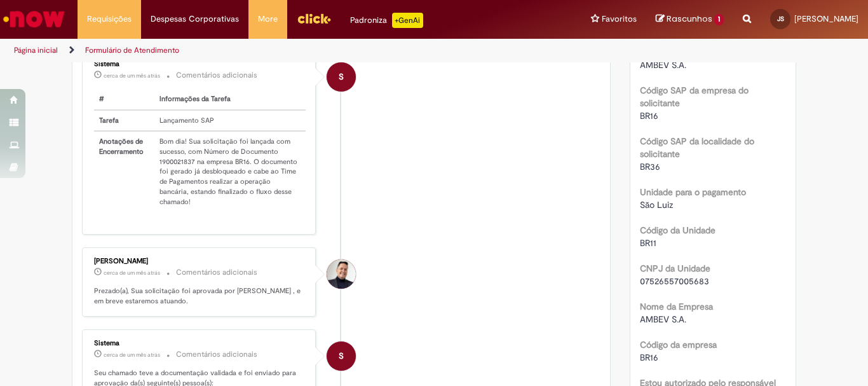  I want to click on div: Jose Halisson De Medeiros, so click(341, 274).